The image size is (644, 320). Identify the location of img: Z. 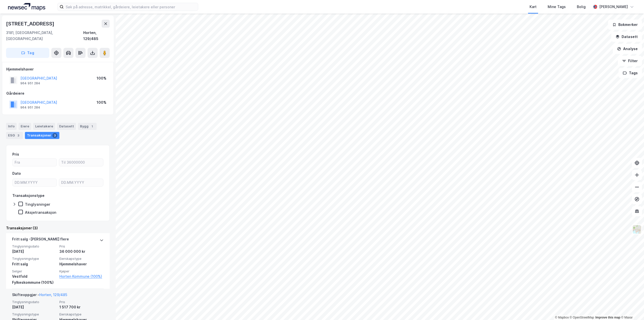
(637, 230).